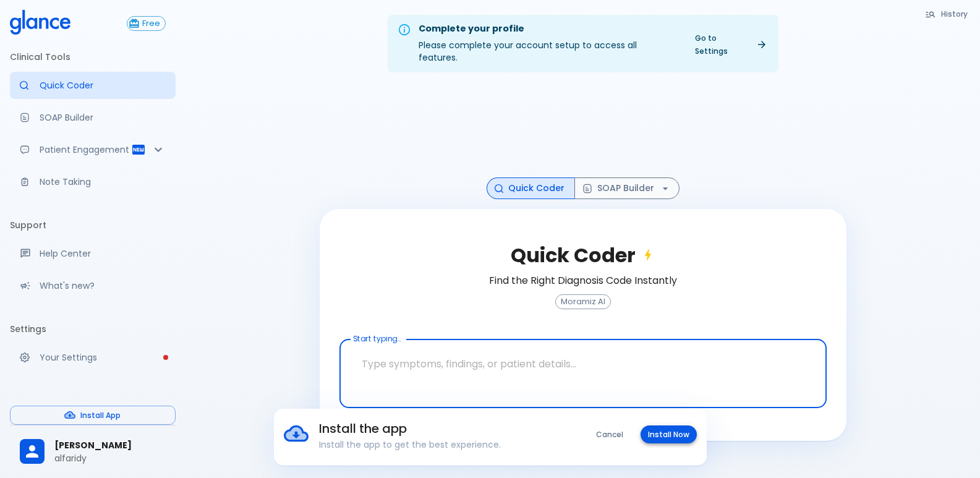 The height and width of the screenshot is (478, 980). What do you see at coordinates (145, 24) in the screenshot?
I see `button: Free` at bounding box center [145, 24].